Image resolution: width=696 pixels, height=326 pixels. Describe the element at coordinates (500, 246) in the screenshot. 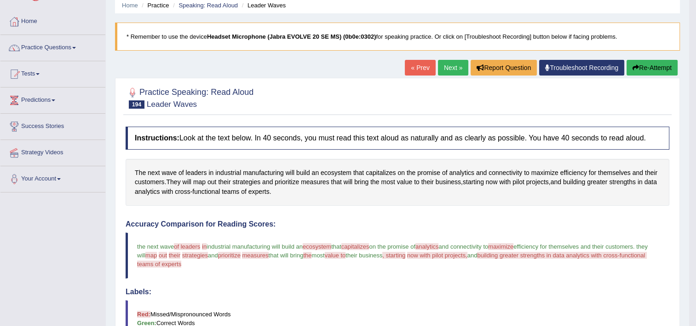

I see `span: maximize` at that location.